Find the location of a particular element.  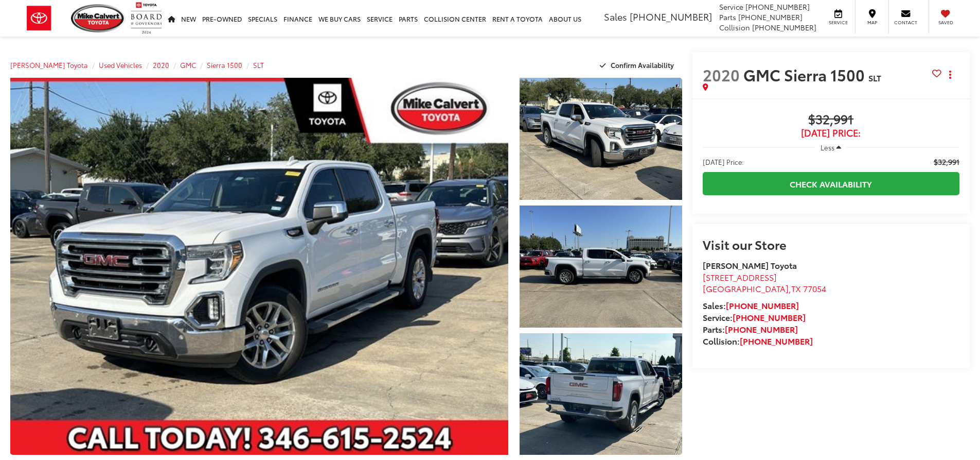

strong: Service: is located at coordinates (754, 317).